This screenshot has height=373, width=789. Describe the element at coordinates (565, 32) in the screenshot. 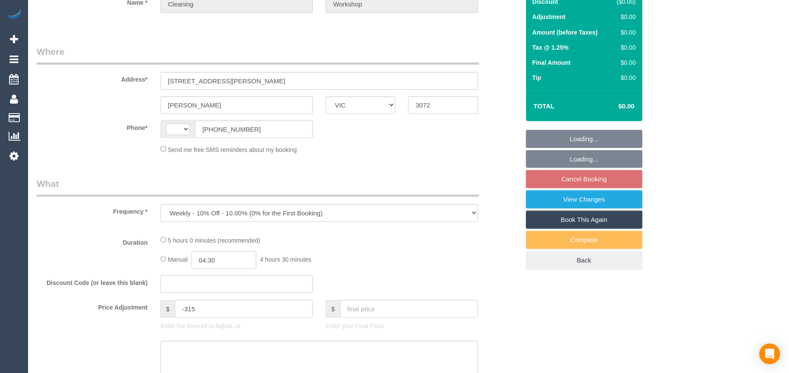

I see `label: Amount (before Taxes)` at that location.